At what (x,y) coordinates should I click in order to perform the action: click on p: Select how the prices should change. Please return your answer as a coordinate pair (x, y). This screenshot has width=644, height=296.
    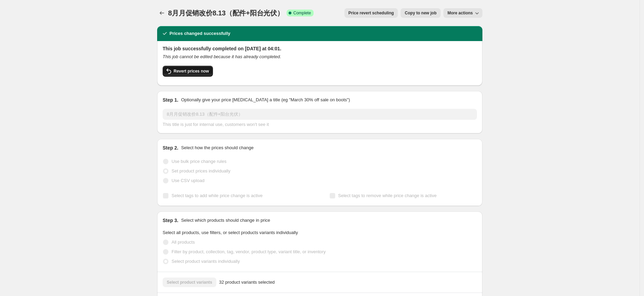
    Looking at the image, I should click on (217, 148).